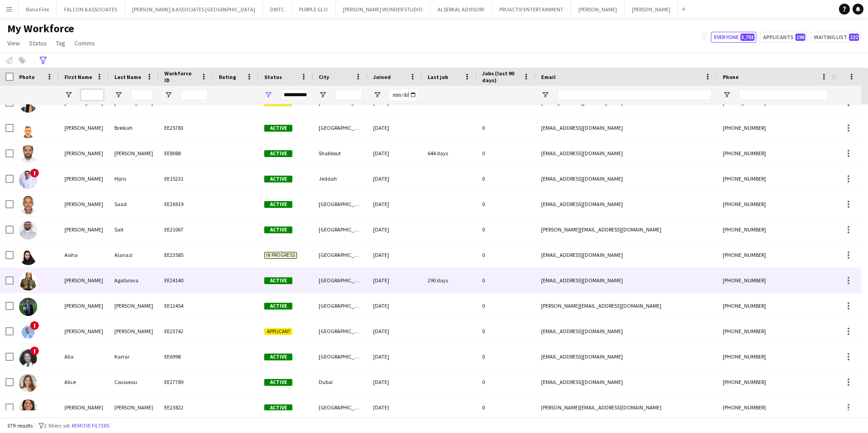 The image size is (868, 433). I want to click on button: Applicants196, so click(783, 37).